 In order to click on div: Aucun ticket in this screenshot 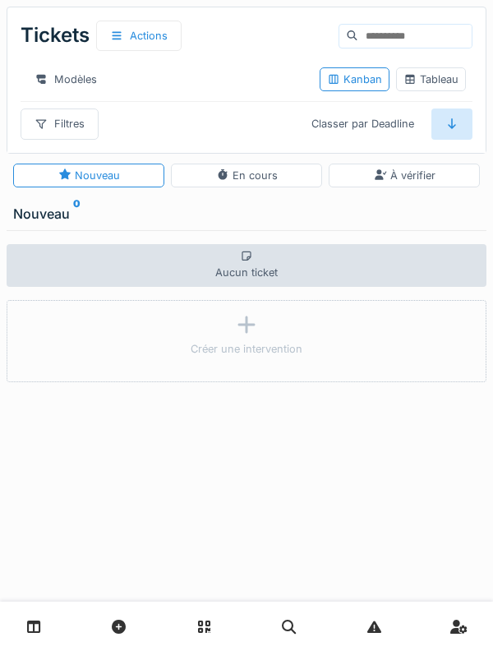, I will do `click(246, 265)`.